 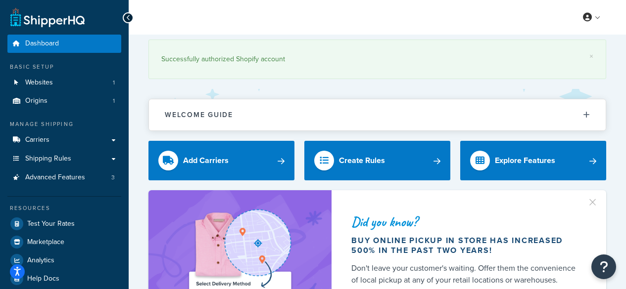 What do you see at coordinates (64, 159) in the screenshot?
I see `li: Shipping Rules` at bounding box center [64, 159].